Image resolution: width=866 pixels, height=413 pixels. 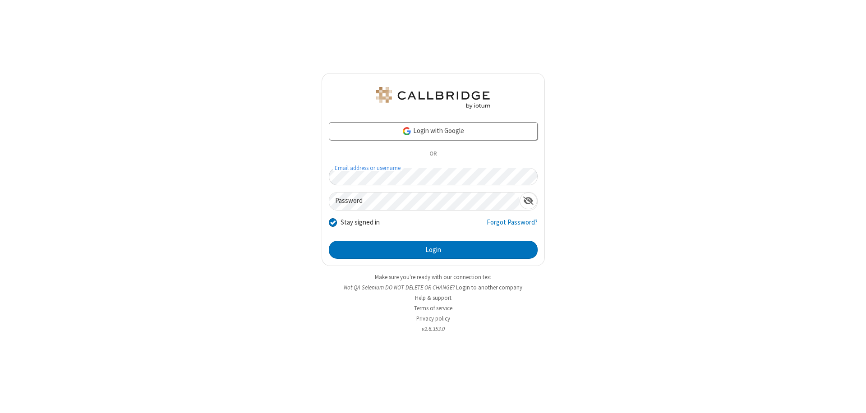 What do you see at coordinates (433, 250) in the screenshot?
I see `button: Login` at bounding box center [433, 250].